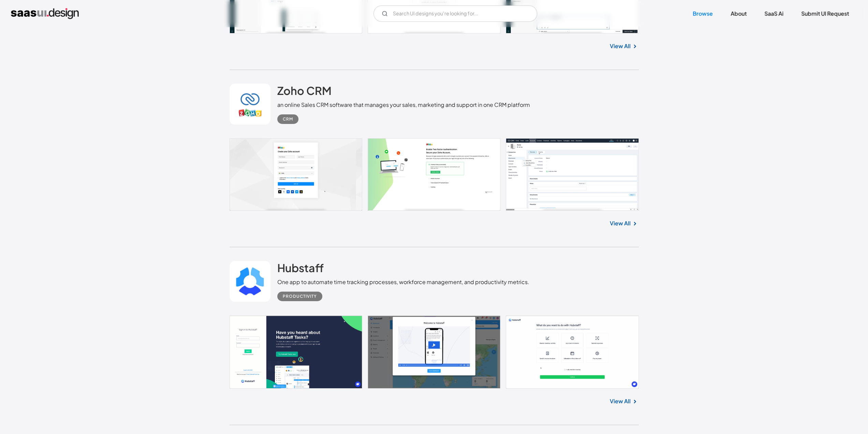 This screenshot has height=434, width=868. Describe the element at coordinates (288, 119) in the screenshot. I see `div: CRM` at that location.